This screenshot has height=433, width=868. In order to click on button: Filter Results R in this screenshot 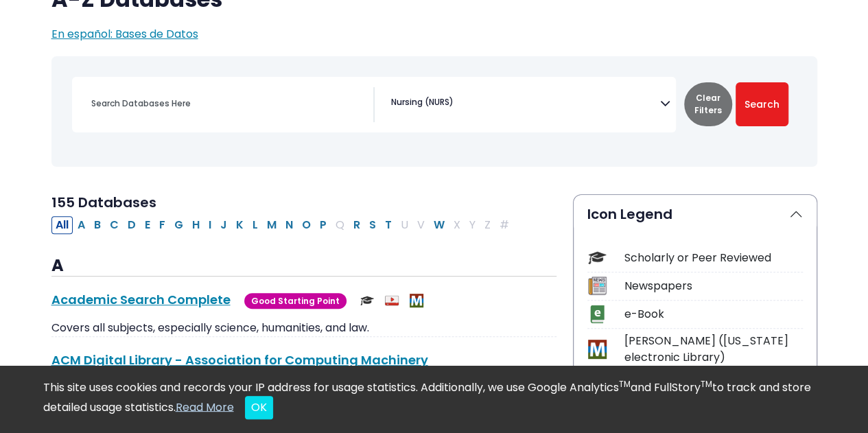, I will do `click(357, 225)`.